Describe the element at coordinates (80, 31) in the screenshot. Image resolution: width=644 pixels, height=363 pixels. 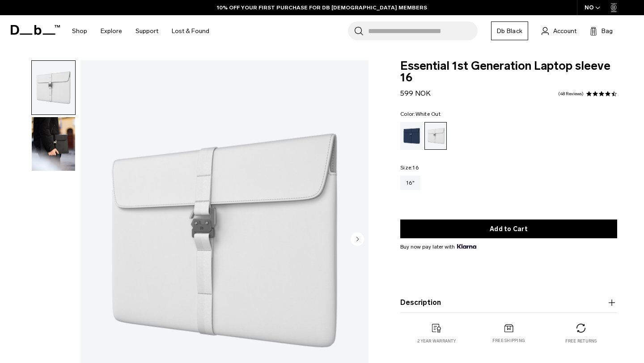
I see `a: Shop` at that location.